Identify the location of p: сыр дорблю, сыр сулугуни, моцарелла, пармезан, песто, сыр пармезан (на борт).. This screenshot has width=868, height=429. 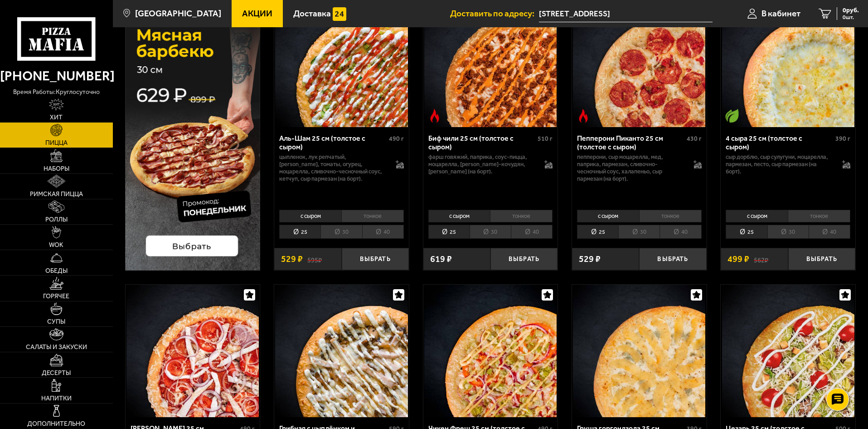
(779, 164).